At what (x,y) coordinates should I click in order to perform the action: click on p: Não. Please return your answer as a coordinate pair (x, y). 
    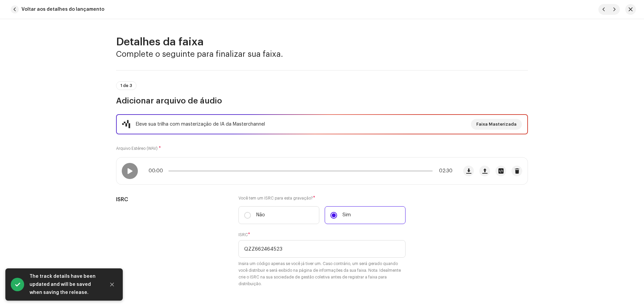
    Looking at the image, I should click on (261, 215).